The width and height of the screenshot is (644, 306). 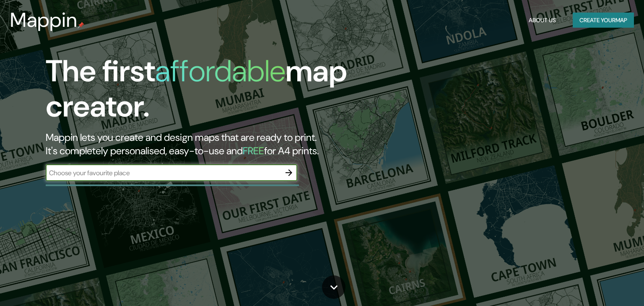 I want to click on button: About Us, so click(x=542, y=20).